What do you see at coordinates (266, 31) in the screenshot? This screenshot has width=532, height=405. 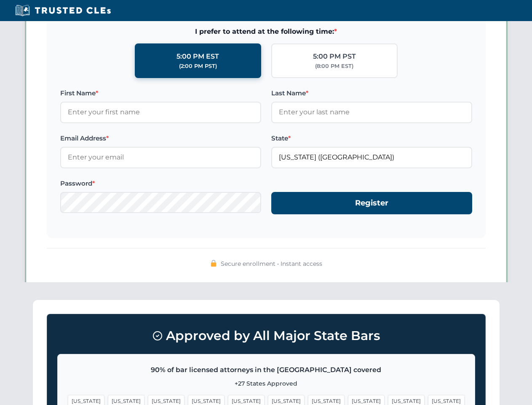 I see `span: I prefer to attend at the following time:` at bounding box center [266, 31].